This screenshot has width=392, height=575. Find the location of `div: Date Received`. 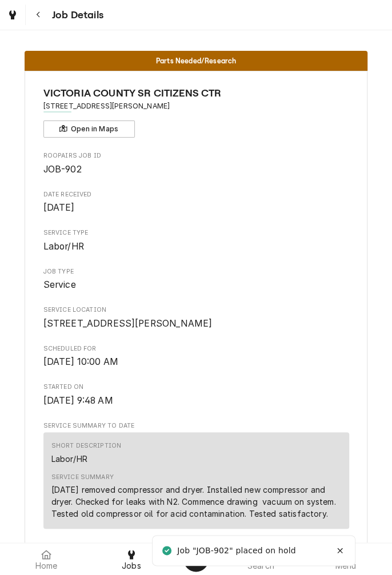

div: Date Received is located at coordinates (196, 202).